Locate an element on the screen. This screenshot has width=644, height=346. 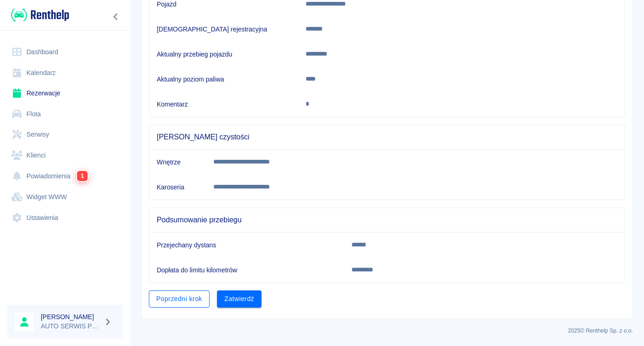
img: Renthelp logo is located at coordinates (40, 14).